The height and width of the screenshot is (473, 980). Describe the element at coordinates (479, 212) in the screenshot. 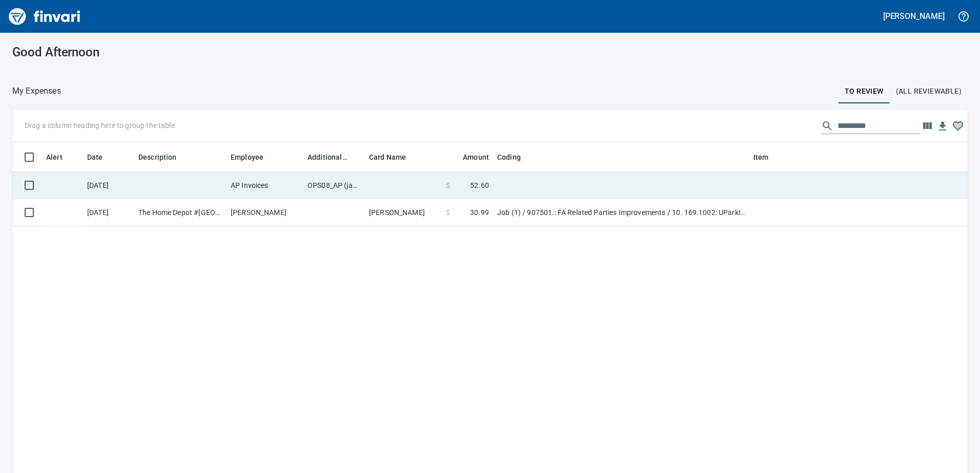

I see `span: 30.99` at that location.